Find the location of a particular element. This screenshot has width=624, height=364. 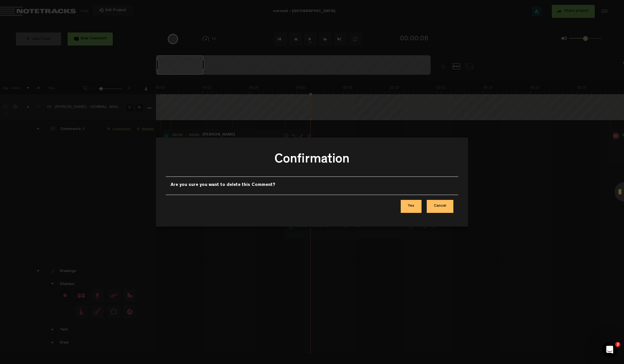

label: Are you sure you want to delete this Comment? is located at coordinates (223, 185).